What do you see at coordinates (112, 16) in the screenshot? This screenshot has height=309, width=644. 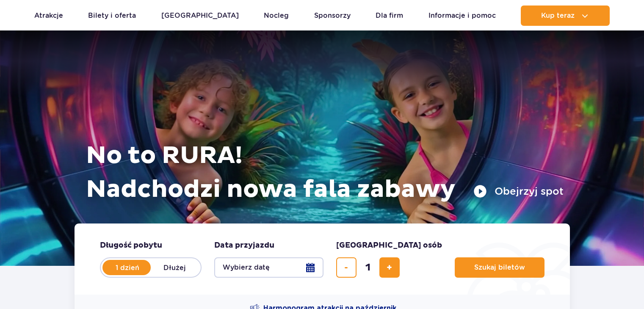 I see `a: Bilety i oferta` at bounding box center [112, 16].